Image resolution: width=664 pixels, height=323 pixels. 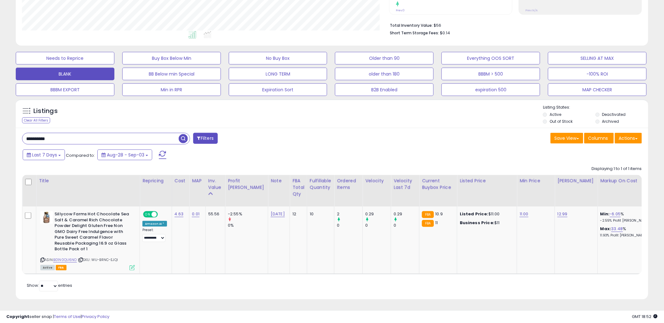 I want to click on b: Min:, so click(x=605, y=214).